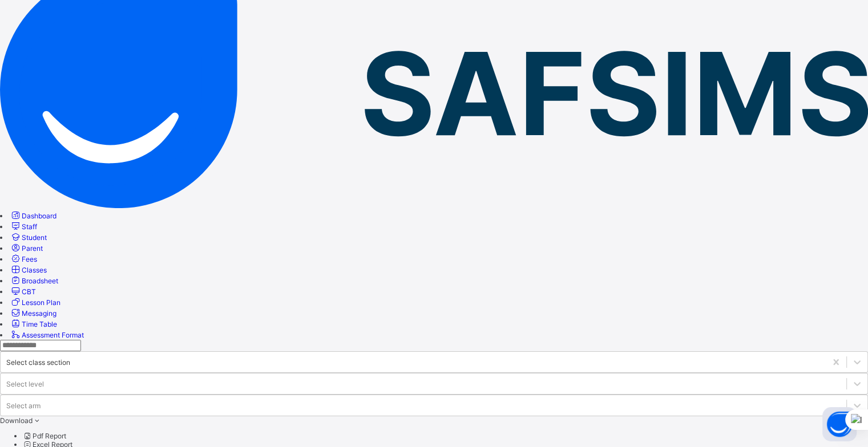 The width and height of the screenshot is (868, 447). I want to click on a: Dashboard, so click(33, 216).